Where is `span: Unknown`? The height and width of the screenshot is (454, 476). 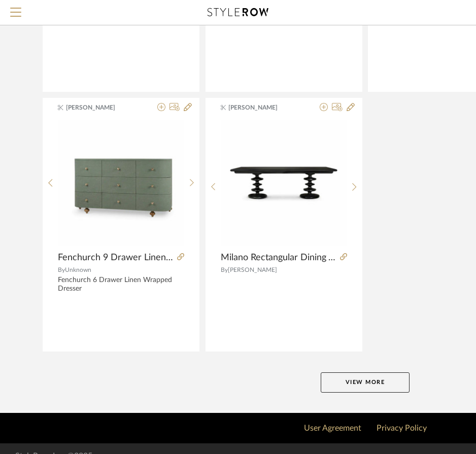
span: Unknown is located at coordinates (79, 270).